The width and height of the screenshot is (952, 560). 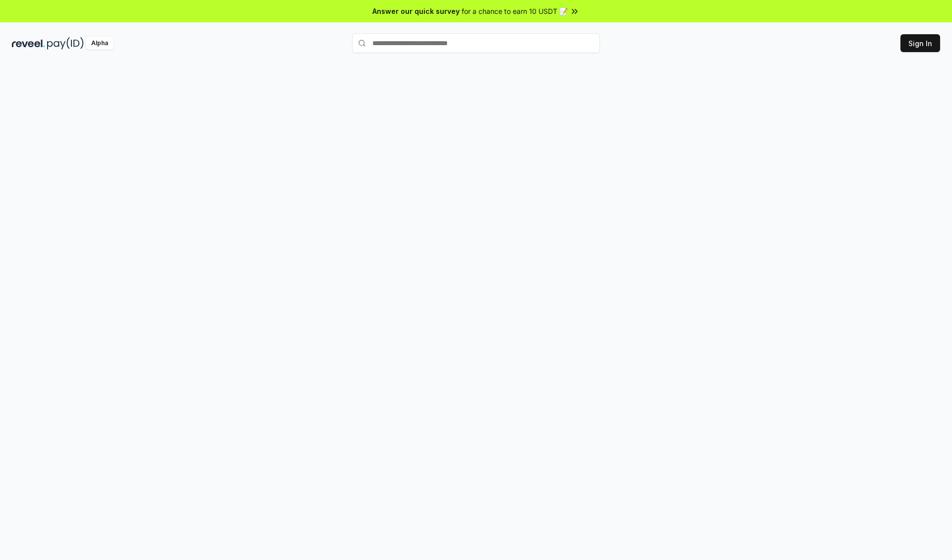 I want to click on img: reveel_dark, so click(x=28, y=43).